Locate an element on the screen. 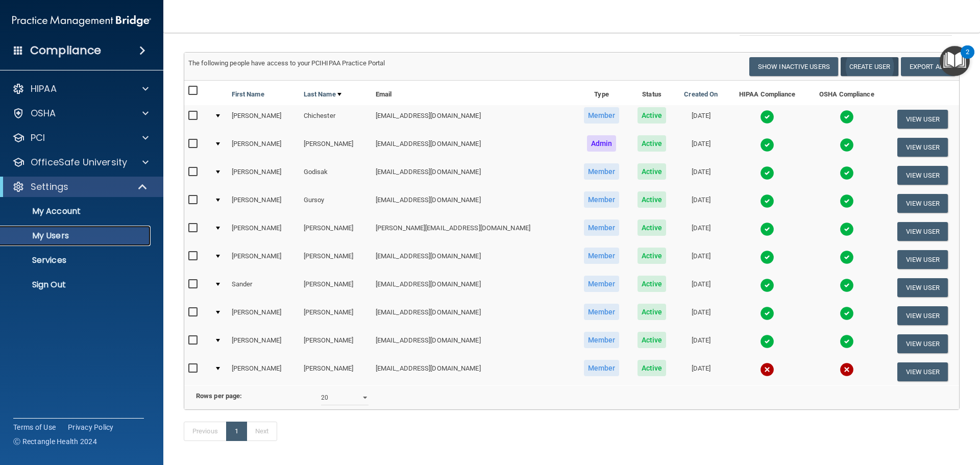 This screenshot has width=980, height=465. a: HIPAA is located at coordinates (80, 89).